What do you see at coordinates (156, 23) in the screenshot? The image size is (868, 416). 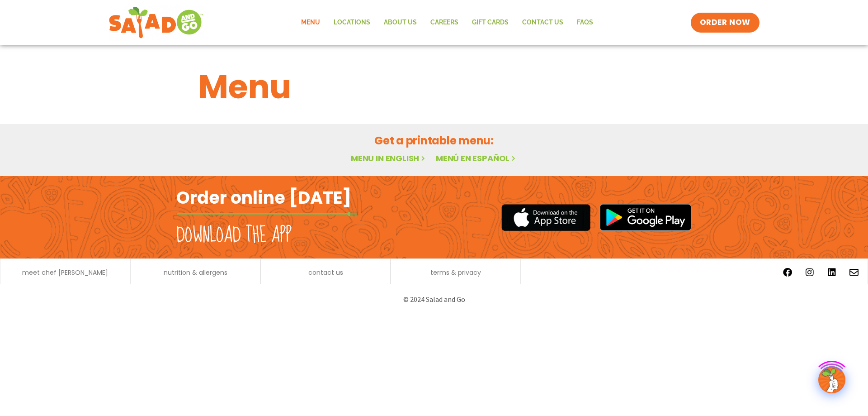 I see `img: new-SAG-logo-768×292` at bounding box center [156, 23].